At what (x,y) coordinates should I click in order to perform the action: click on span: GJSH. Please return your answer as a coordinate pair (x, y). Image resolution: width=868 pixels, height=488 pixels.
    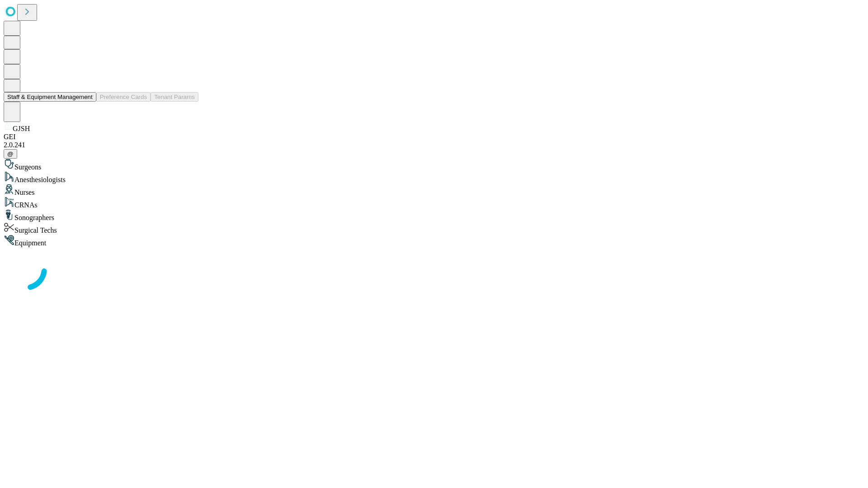
    Looking at the image, I should click on (21, 129).